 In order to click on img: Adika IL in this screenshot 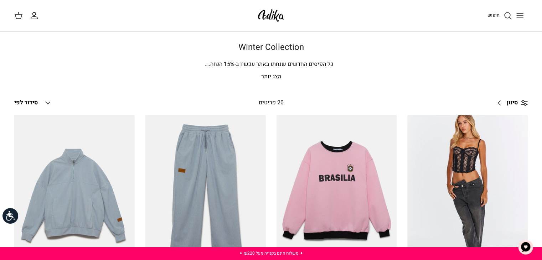, I will do `click(271, 15)`.